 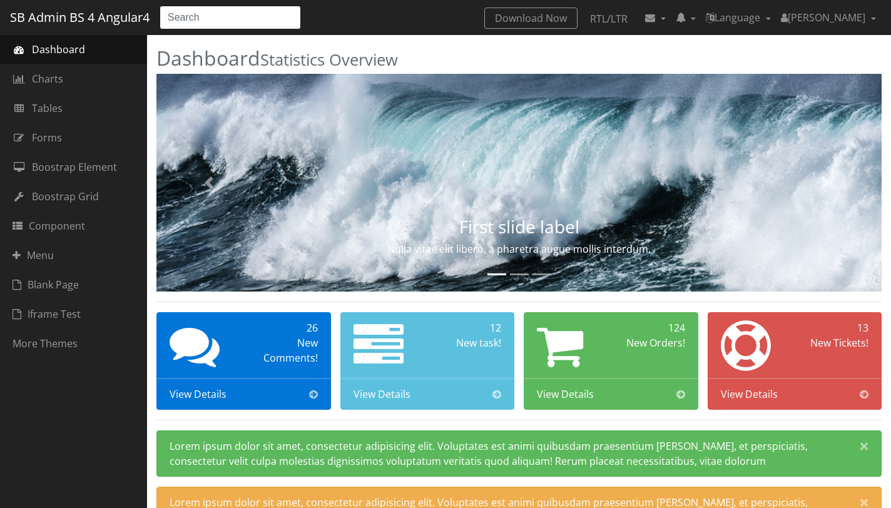 What do you see at coordinates (79, 18) in the screenshot?
I see `a: SB Admin BS 4 Angular4` at bounding box center [79, 18].